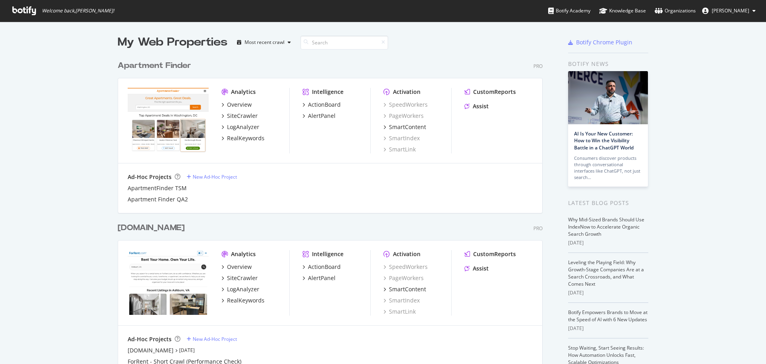 This screenshot has height=364, width=766. Describe the element at coordinates (608, 315) in the screenshot. I see `a: Botify Empowers Brands to Move at the Speed of AI with 6 New Updates` at that location.